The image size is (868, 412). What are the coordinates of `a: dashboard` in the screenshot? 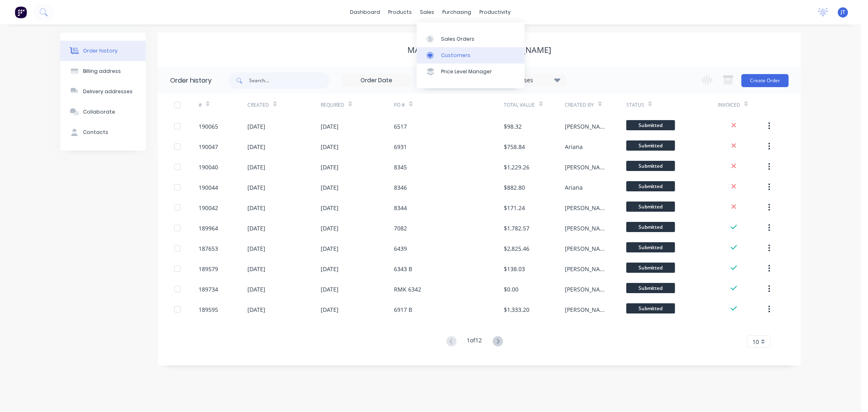 It's located at (365, 12).